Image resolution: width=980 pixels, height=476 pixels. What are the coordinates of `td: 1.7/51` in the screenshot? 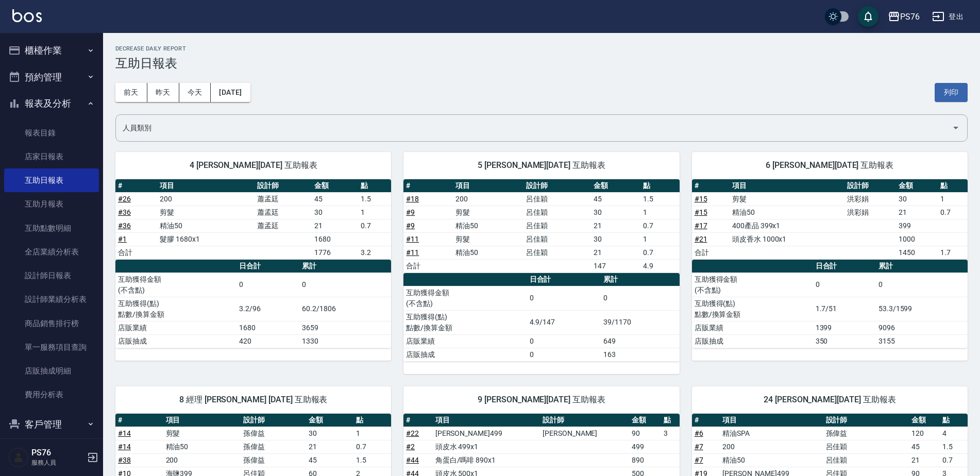 It's located at (845, 309).